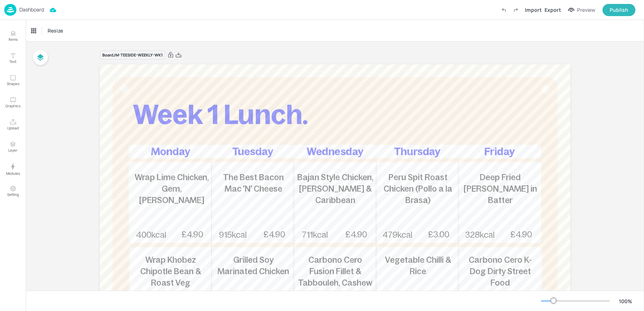 This screenshot has width=644, height=311. Describe the element at coordinates (170, 271) in the screenshot. I see `span: Wrap Khobez Chipotle Bean & Roast Veg` at that location.